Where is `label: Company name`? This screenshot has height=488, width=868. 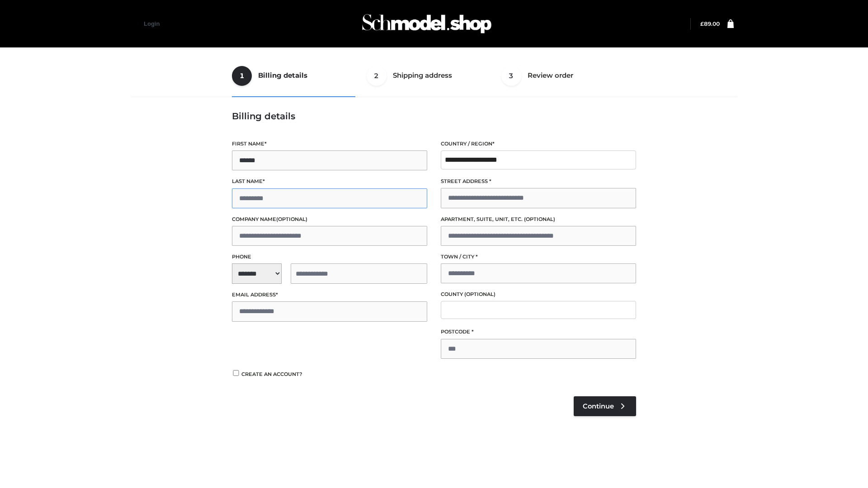 label: Company name is located at coordinates (330, 219).